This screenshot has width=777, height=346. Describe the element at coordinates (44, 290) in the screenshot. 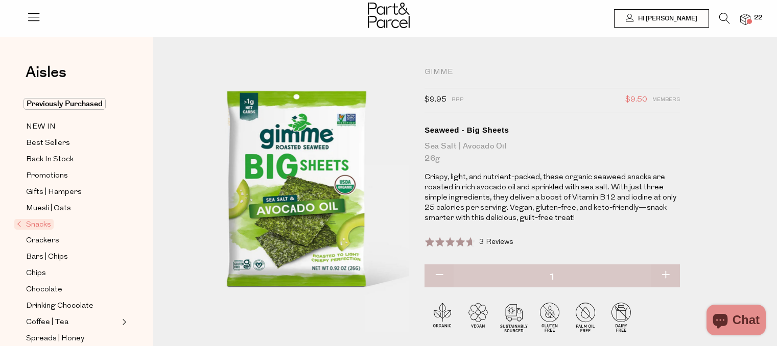

I see `span: Chocolate` at that location.